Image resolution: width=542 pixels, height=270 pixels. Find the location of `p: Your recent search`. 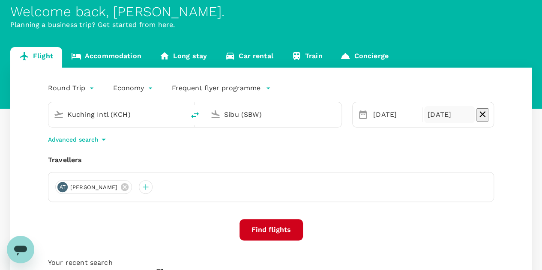

p: Your recent search is located at coordinates (271, 263).